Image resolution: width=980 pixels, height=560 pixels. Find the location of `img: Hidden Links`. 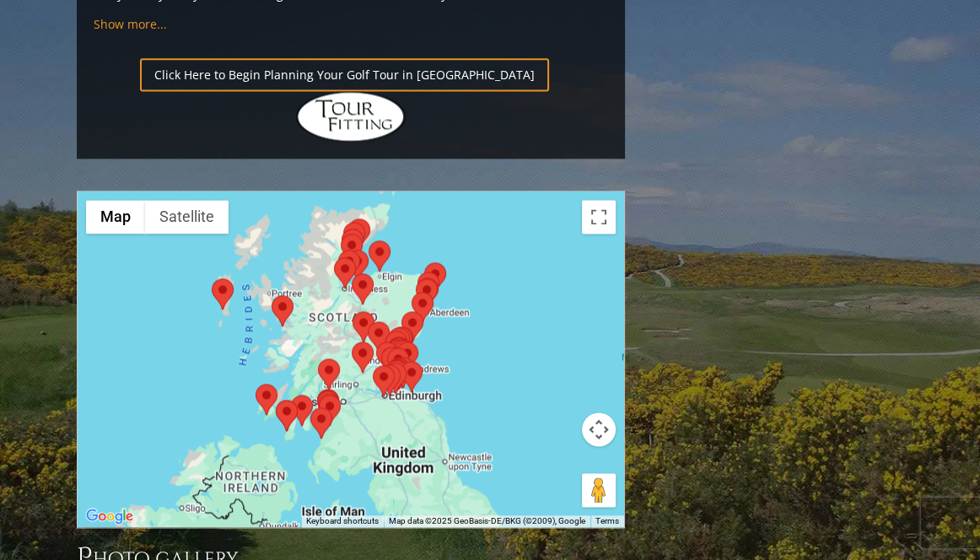

img: Hidden Links is located at coordinates (351, 116).